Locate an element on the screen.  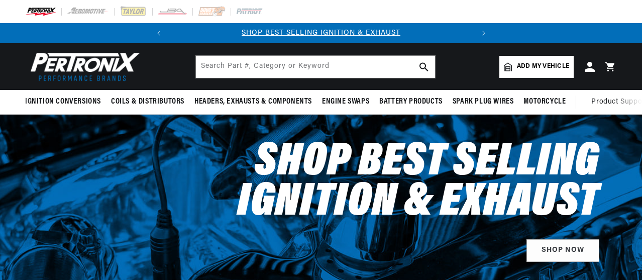
button: Translation missing: en.sections.announcements.next_announcement is located at coordinates (483, 33).